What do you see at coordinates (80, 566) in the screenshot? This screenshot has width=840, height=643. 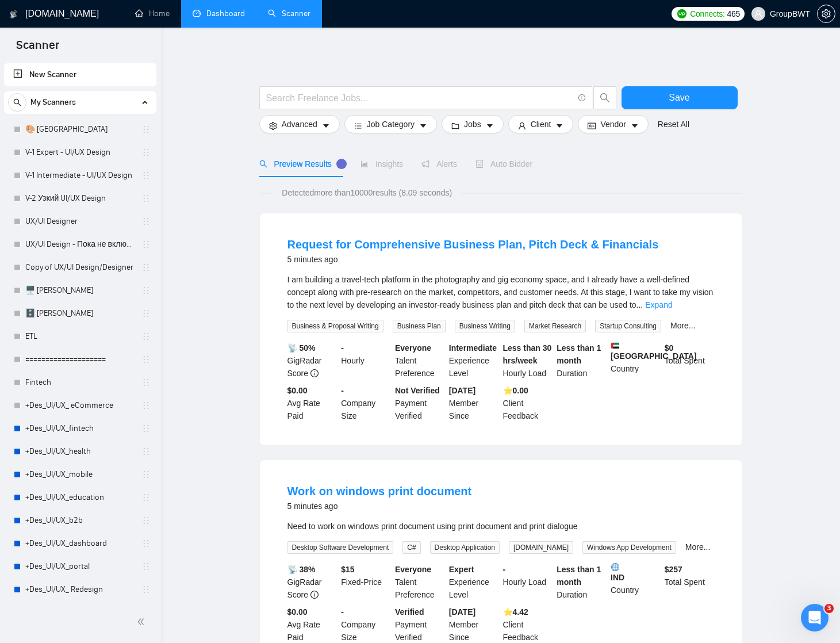 I see `a: +Des_UI/UX_portal` at bounding box center [80, 566].